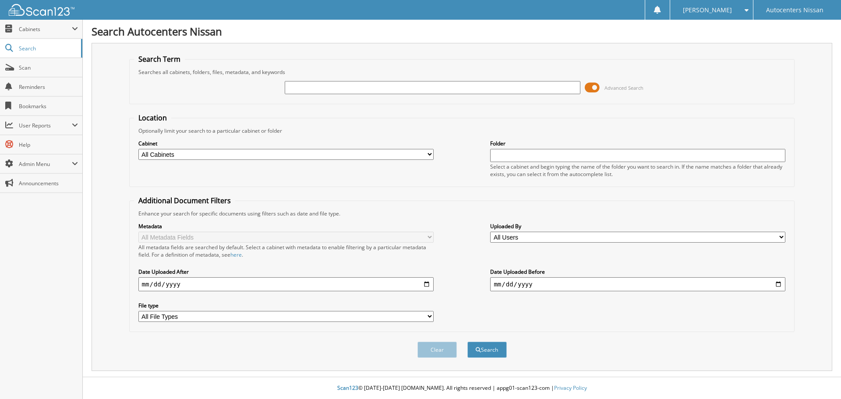 This screenshot has width=841, height=399. What do you see at coordinates (48, 145) in the screenshot?
I see `span: Help` at bounding box center [48, 145].